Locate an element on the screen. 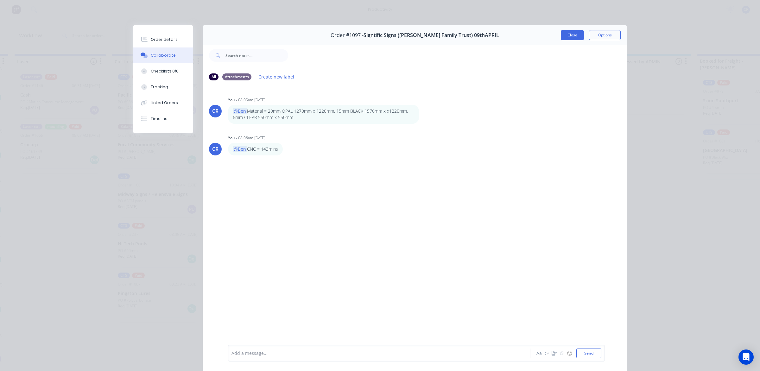 This screenshot has height=371, width=760. div: Tracking is located at coordinates (159, 87).